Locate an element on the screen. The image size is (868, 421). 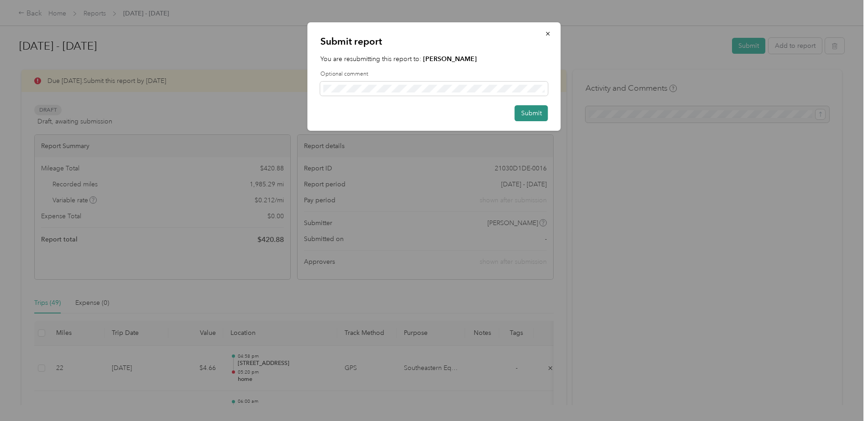
p: You are resubmitting this report to: is located at coordinates (434, 59).